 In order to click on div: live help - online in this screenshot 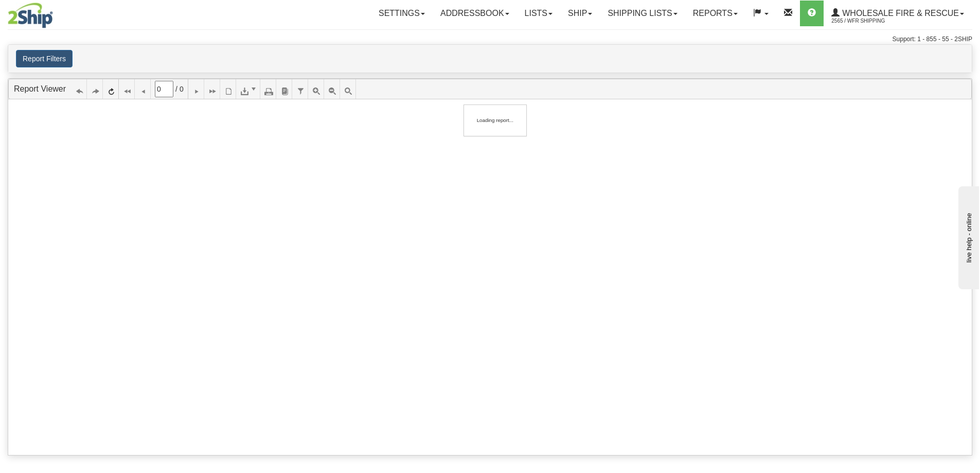, I will do `click(51, 12)`.